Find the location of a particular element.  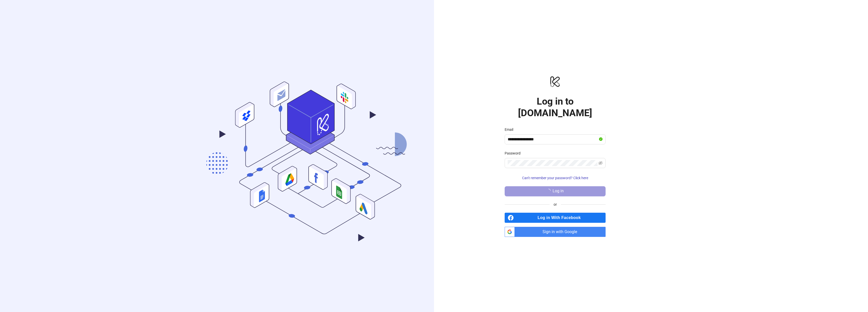

a: Sign in with Google is located at coordinates (555, 232).